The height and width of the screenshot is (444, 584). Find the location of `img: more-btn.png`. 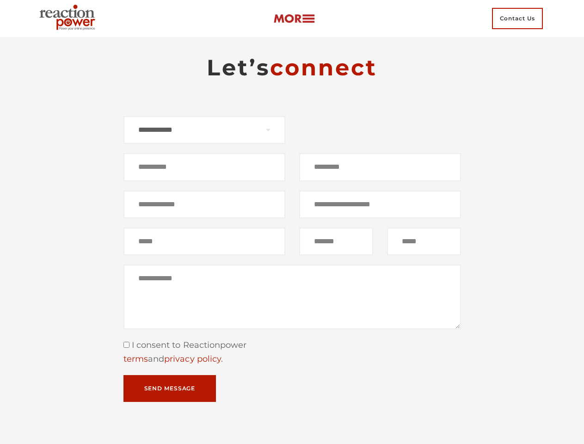

img: more-btn.png is located at coordinates (294, 18).